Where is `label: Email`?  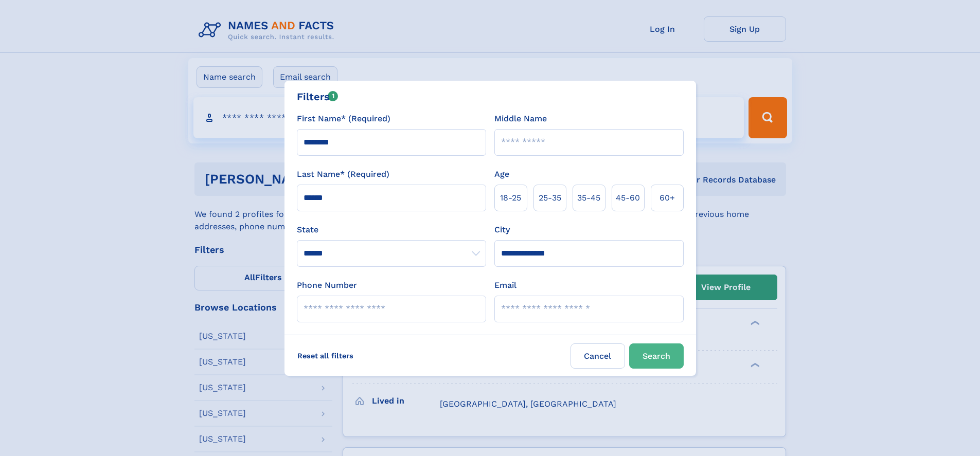
label: Email is located at coordinates (505, 286).